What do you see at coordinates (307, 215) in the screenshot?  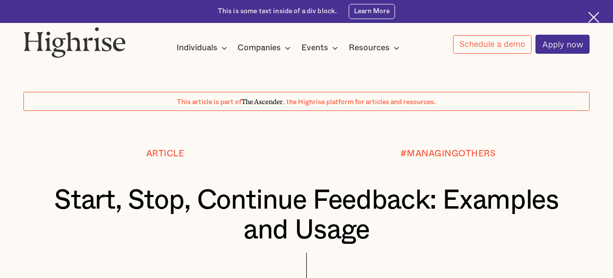 I see `h1: Start, Stop, Continue Feedback: Examples and Usage` at bounding box center [307, 215].